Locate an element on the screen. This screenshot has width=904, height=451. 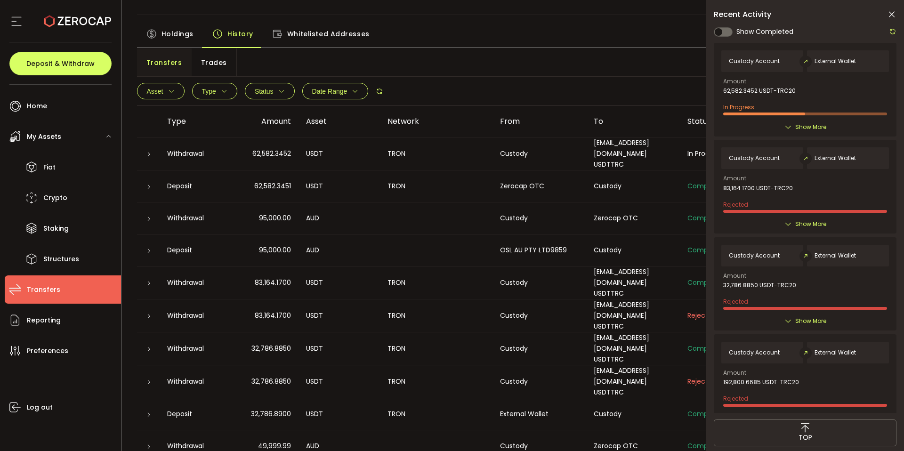
span: 192,800.6685 USDT-TRC20 is located at coordinates (760, 382).